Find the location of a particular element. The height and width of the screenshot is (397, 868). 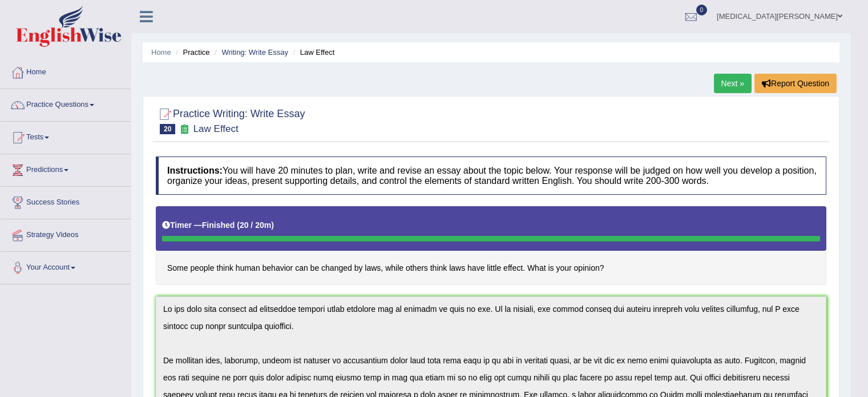

span: 20 is located at coordinates (167, 129).